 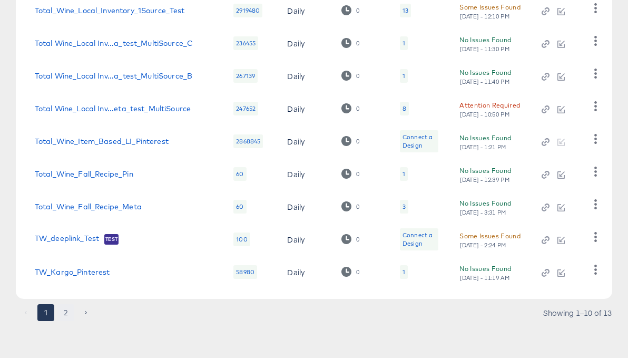 What do you see at coordinates (46, 313) in the screenshot?
I see `button: page 1` at bounding box center [46, 313].